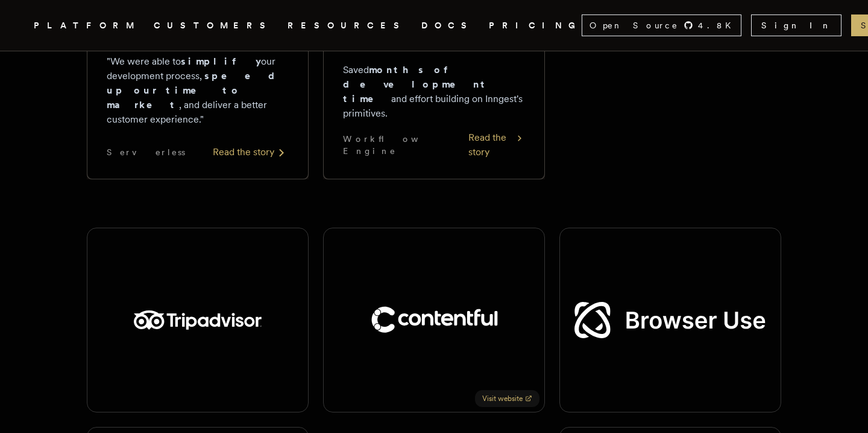  I want to click on strong: simplify, so click(221, 61).